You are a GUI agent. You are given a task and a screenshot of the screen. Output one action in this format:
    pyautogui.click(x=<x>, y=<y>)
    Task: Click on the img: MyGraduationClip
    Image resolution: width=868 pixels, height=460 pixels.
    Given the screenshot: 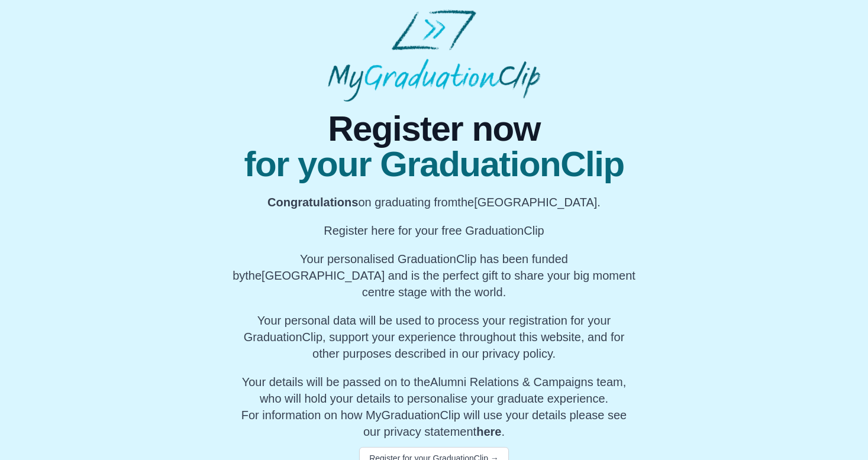 What is the action you would take?
    pyautogui.click(x=434, y=55)
    